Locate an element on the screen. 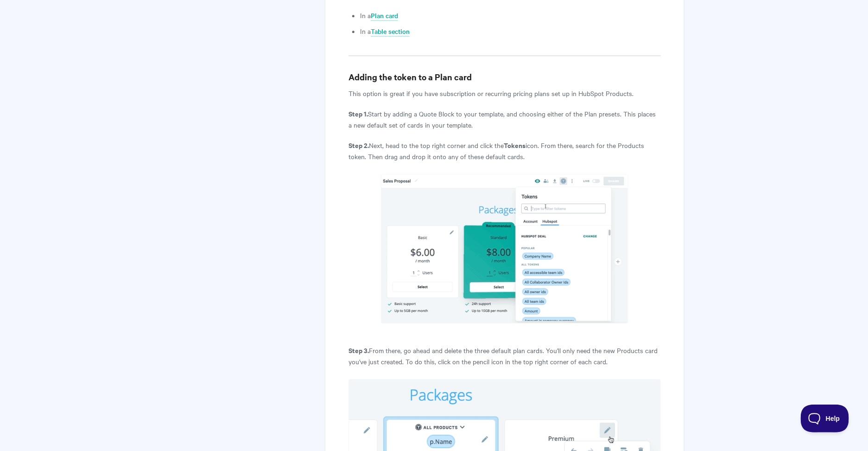  p: From there, go ahead and delete the three default plan cards. You'll only need the new Products c... is located at coordinates (504, 356).